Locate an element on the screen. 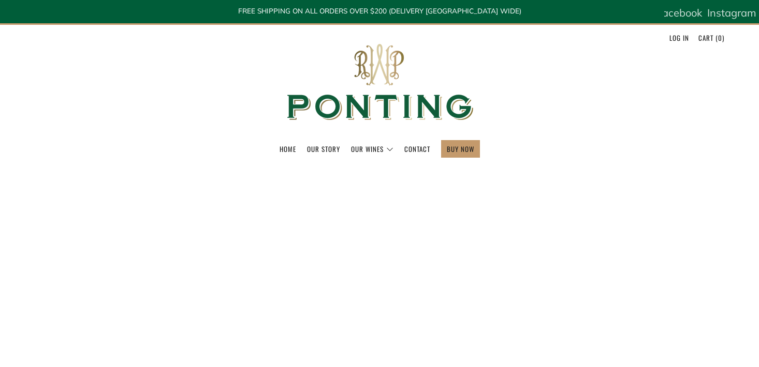 Image resolution: width=759 pixels, height=367 pixels. a: Facebook is located at coordinates (679, 13).